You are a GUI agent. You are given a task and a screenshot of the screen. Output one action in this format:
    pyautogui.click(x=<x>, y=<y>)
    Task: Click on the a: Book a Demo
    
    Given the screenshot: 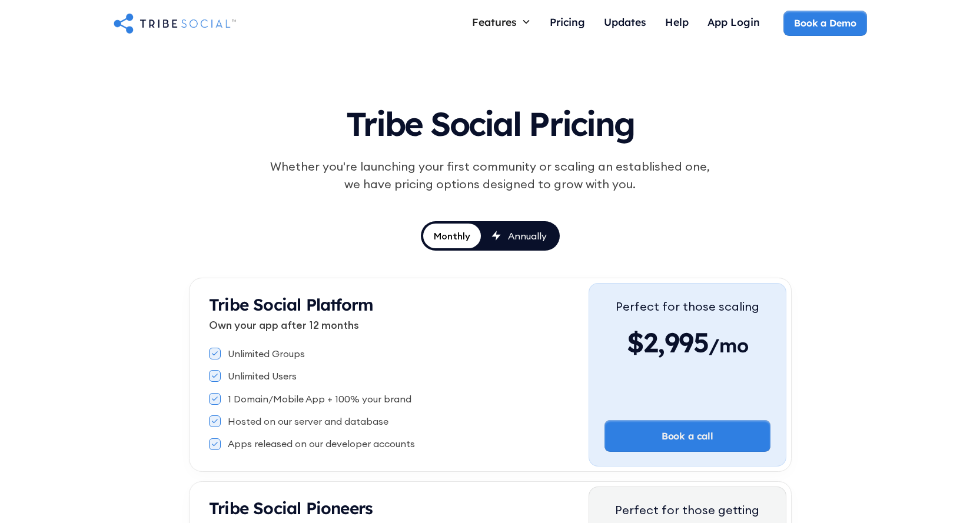 What is the action you would take?
    pyautogui.click(x=824, y=23)
    